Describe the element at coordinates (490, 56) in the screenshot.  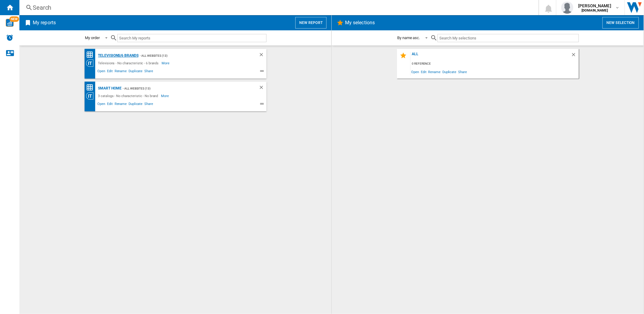
I see `div: all` at that location.